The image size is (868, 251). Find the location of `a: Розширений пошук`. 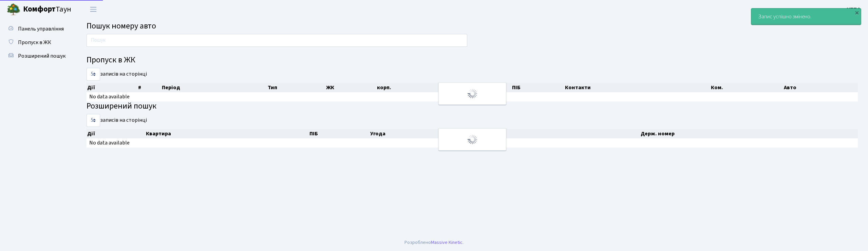

a: Розширений пошук is located at coordinates (37, 56).